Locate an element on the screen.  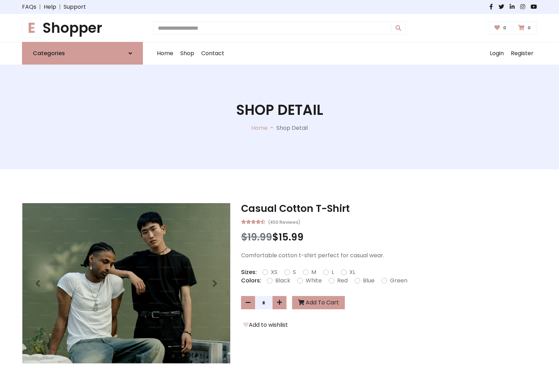
label: M is located at coordinates (313, 272).